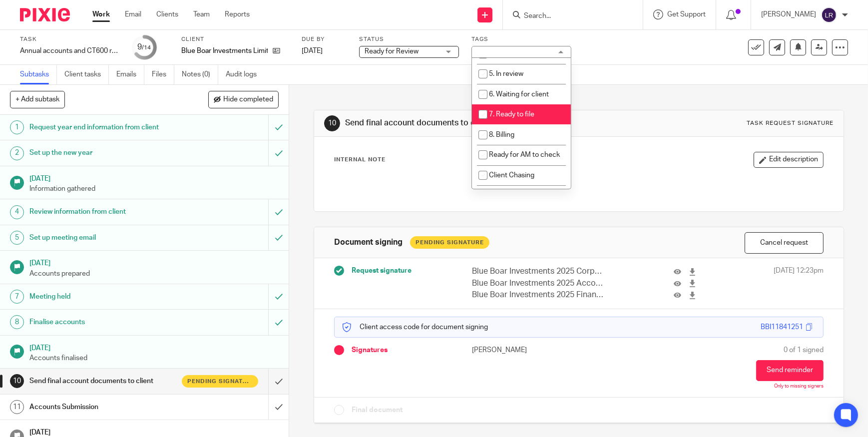 This screenshot has width=868, height=437. What do you see at coordinates (45, 14) in the screenshot?
I see `img: Pixie` at bounding box center [45, 14].